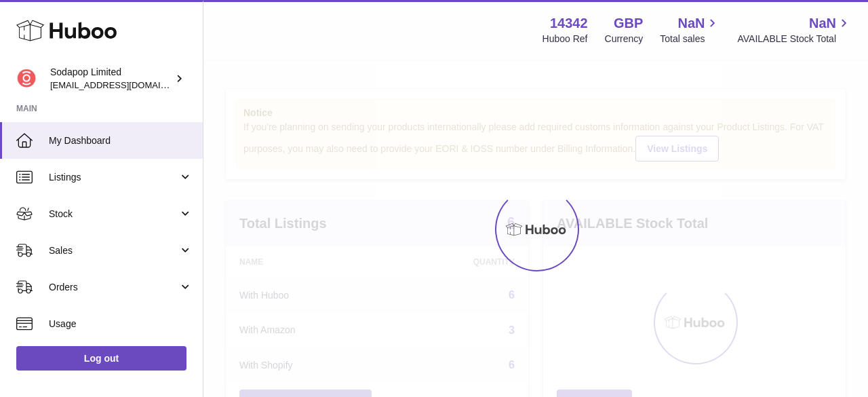  Describe the element at coordinates (795, 39) in the screenshot. I see `span: AVAILABLE Stock Total` at that location.